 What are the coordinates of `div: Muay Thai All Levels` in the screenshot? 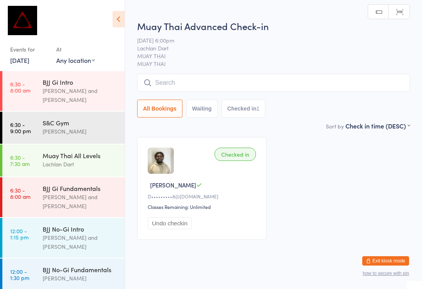 It's located at (80, 156).